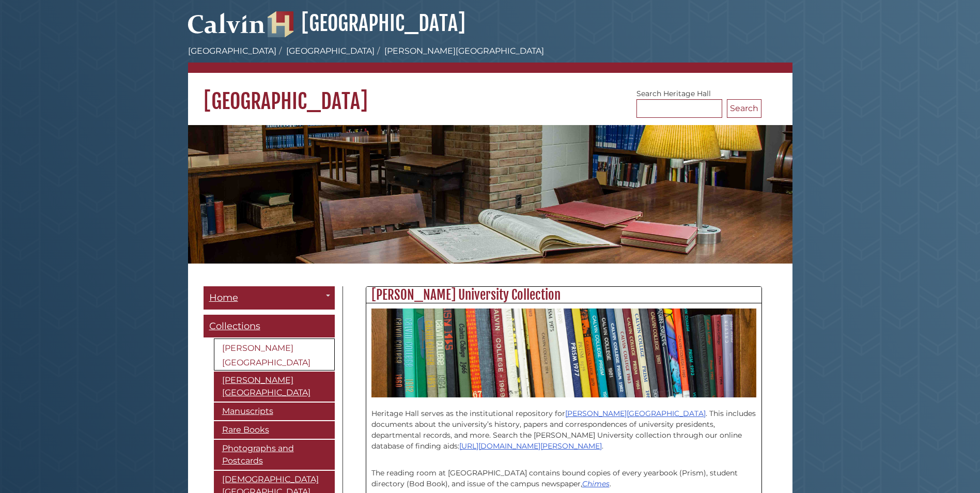 This screenshot has width=980, height=493. I want to click on a: Chimes, so click(596, 484).